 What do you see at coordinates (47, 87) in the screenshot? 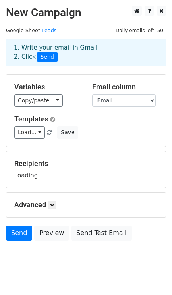
I see `h5: Variables` at bounding box center [47, 87].